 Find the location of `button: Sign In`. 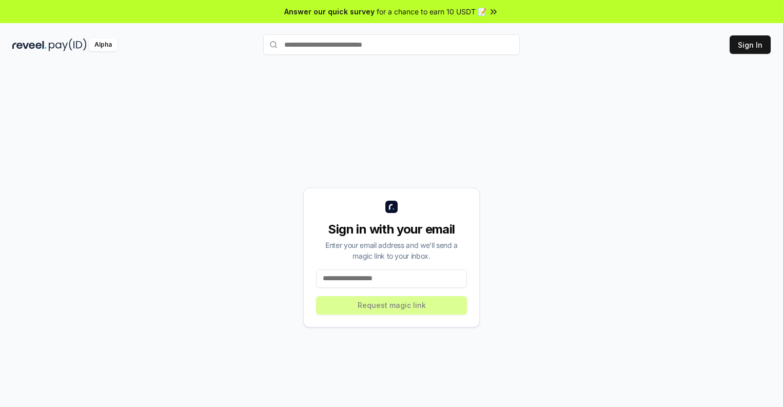

button: Sign In is located at coordinates (750, 45).